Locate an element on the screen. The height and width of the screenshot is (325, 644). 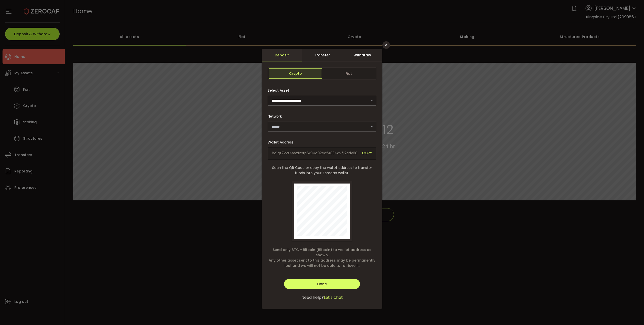
span: Let's chat is located at coordinates (333, 297).